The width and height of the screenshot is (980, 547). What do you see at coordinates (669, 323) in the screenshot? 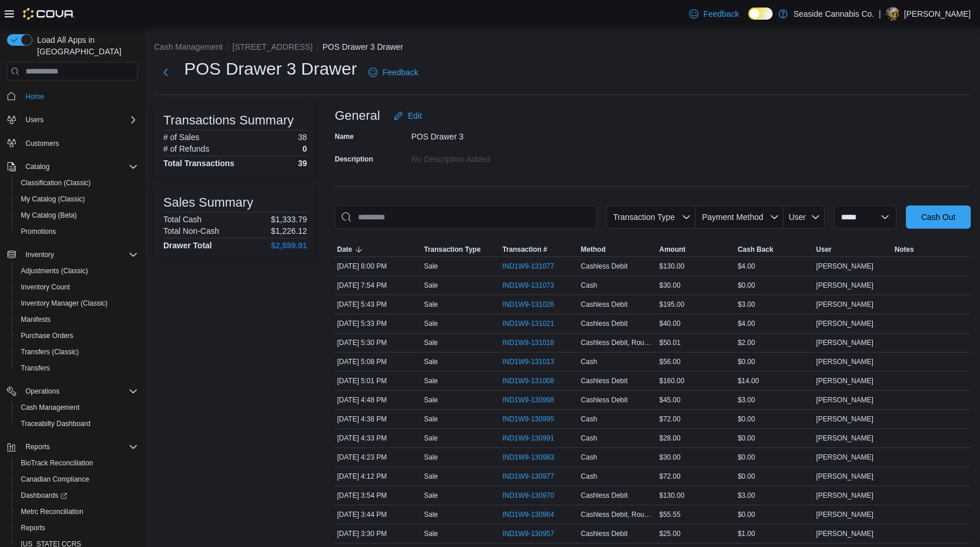
I see `span: $40.00` at bounding box center [669, 323].